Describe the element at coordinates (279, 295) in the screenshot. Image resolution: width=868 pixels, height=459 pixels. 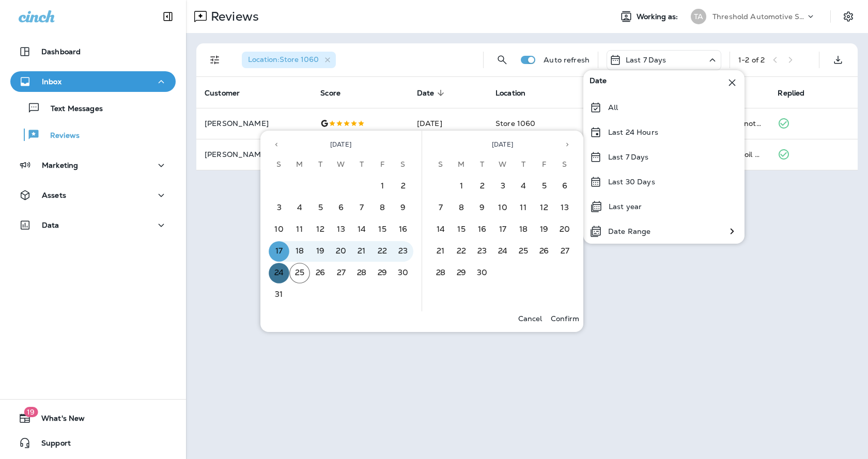
I see `button: 31` at that location.